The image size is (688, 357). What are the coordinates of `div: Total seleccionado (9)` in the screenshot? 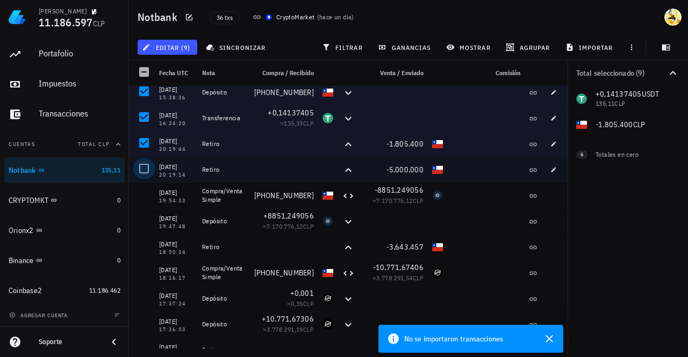 It's located at (621, 73).